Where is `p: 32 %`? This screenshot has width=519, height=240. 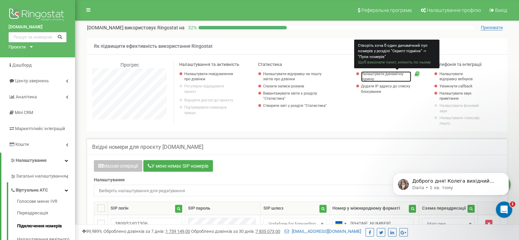 p: 32 % is located at coordinates (191, 28).